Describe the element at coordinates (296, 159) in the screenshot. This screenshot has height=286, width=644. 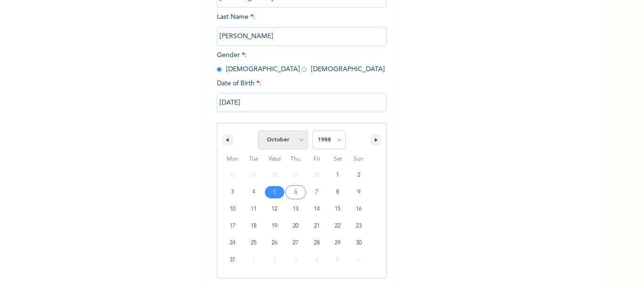
I see `span: Thu` at that location.